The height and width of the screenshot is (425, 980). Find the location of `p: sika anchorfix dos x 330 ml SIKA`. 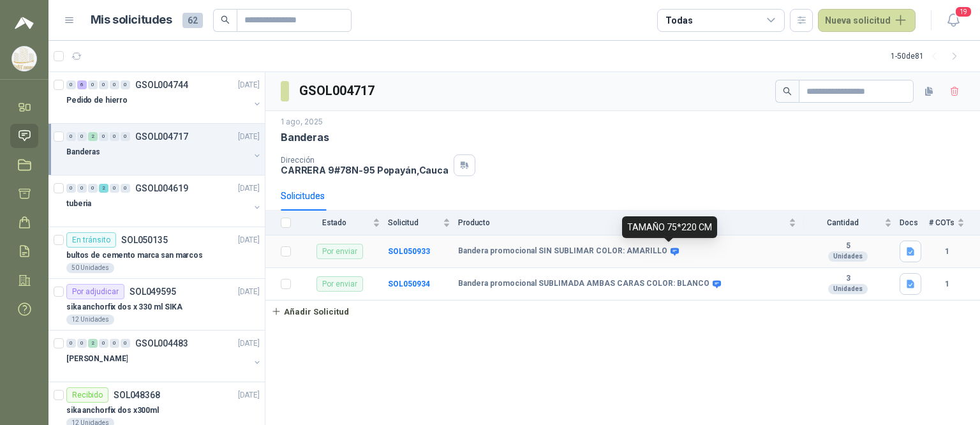

p: sika anchorfix dos x 330 ml SIKA is located at coordinates (124, 307).